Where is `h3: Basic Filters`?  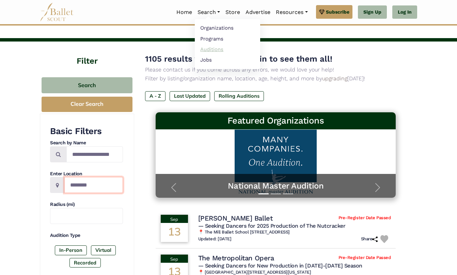
h3: Basic Filters is located at coordinates (86, 131).